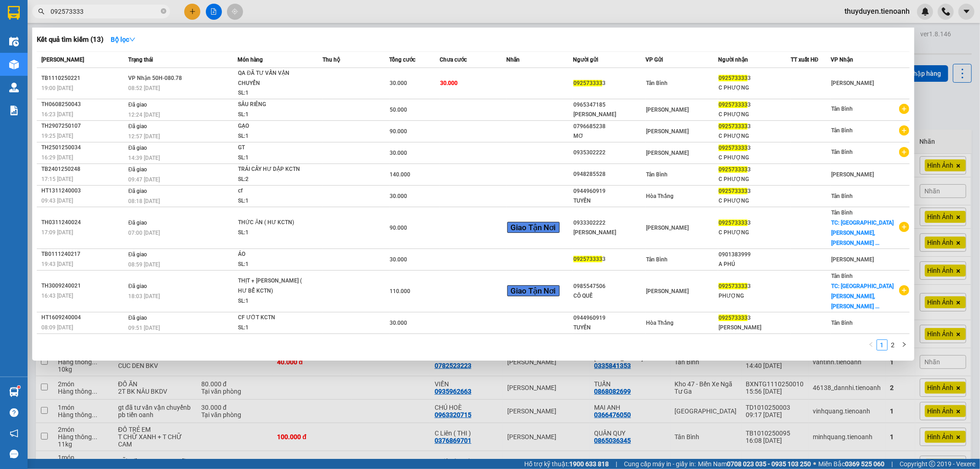  Describe the element at coordinates (755, 264) in the screenshot. I see `div: A PHÚ` at that location.